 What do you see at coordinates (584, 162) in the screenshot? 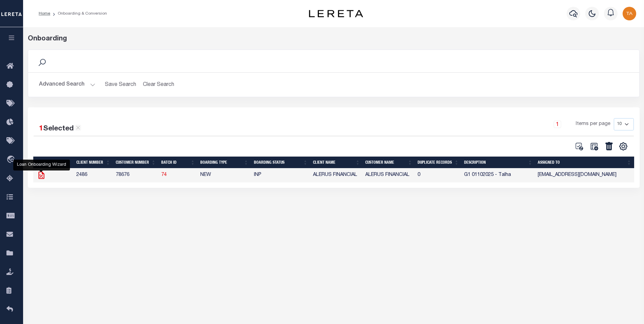
I see `th: Assigned To: activate to sort column ascending` at bounding box center [584, 162].